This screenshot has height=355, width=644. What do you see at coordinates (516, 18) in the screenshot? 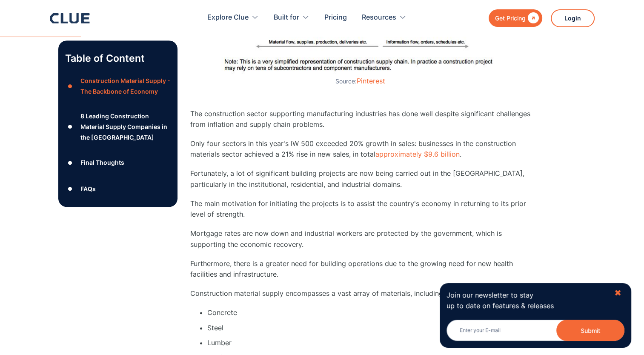
I see `a: Get Pricing` at bounding box center [516, 18].